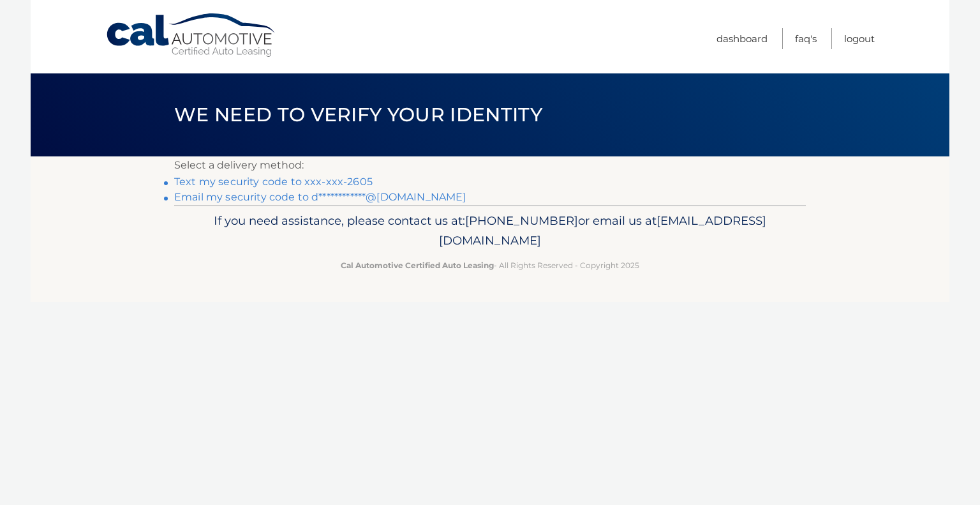  Describe the element at coordinates (192, 35) in the screenshot. I see `a: Cal Automotive` at that location.